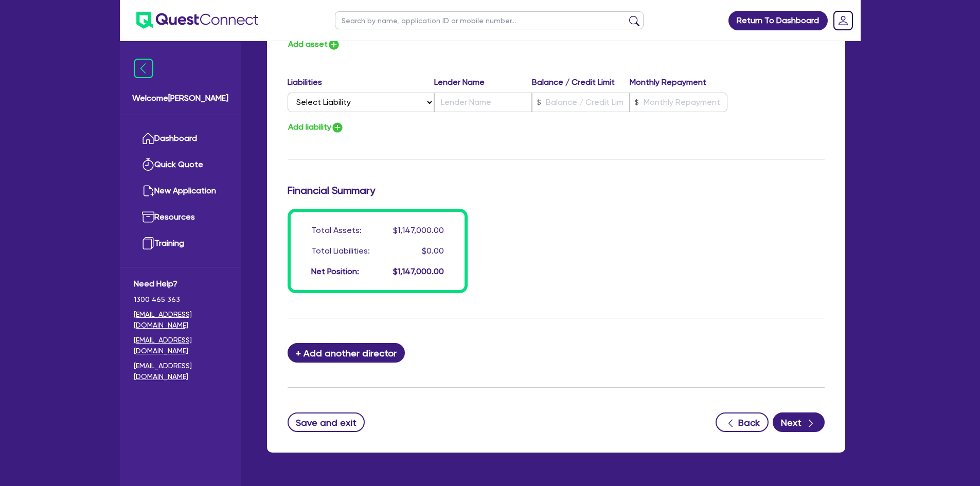 This screenshot has width=980, height=486. I want to click on img: icon-menu-close, so click(144, 69).